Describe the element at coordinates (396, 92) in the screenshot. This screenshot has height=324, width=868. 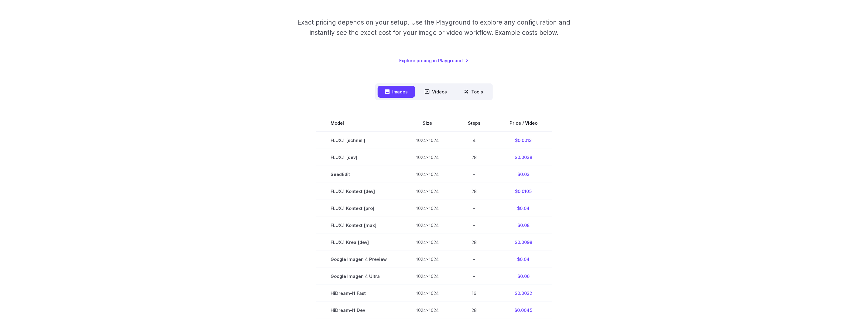
I see `button: Images` at that location.